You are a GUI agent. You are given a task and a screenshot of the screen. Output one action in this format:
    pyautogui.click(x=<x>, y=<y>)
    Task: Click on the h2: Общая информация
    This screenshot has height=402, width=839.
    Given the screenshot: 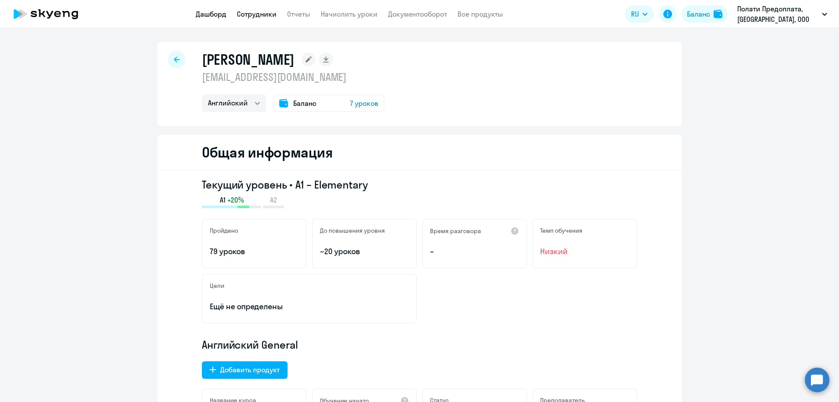 What is the action you would take?
    pyautogui.click(x=267, y=152)
    